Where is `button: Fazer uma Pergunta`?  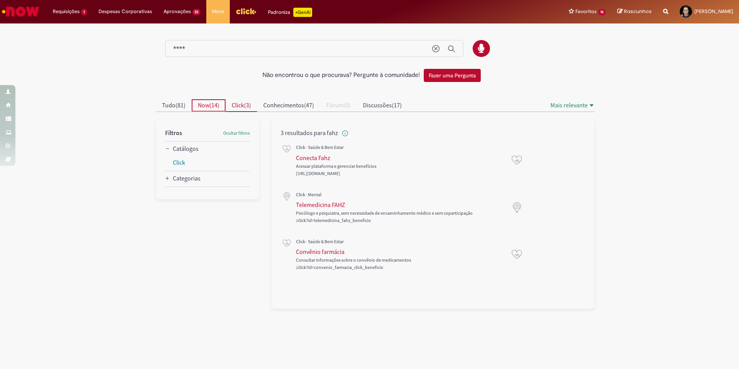
button: Fazer uma Pergunta is located at coordinates (452, 75).